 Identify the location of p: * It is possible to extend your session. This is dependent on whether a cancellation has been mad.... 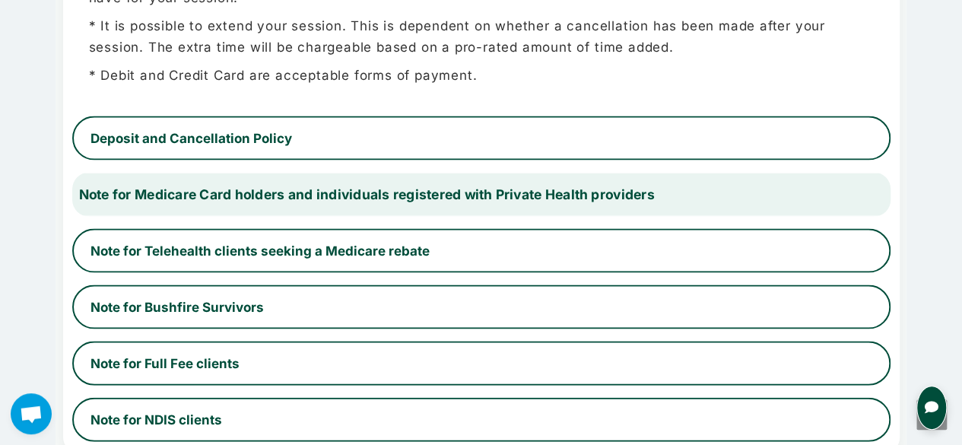
(481, 37).